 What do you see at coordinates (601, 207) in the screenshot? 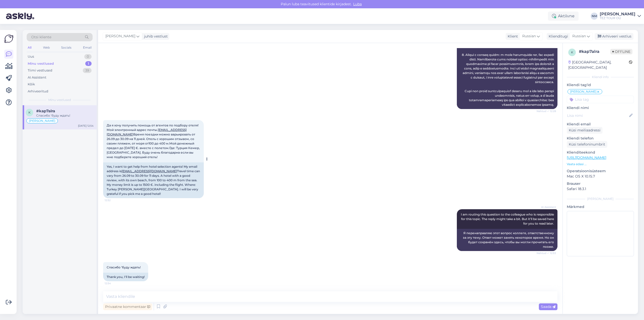
I see `p: Märkmed` at bounding box center [601, 207].